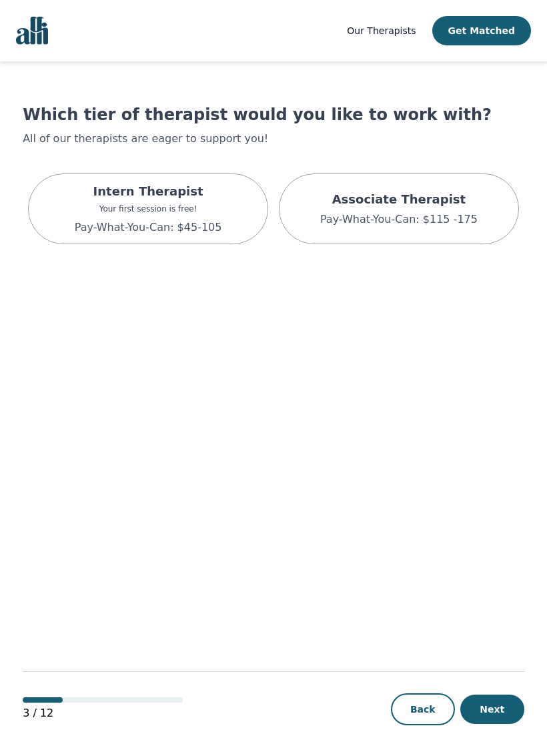  What do you see at coordinates (481, 31) in the screenshot?
I see `button: Get Matched` at bounding box center [481, 31].